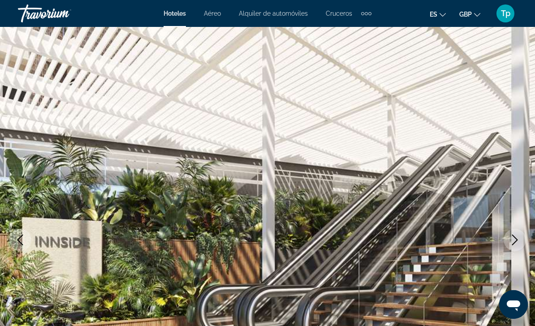  What do you see at coordinates (366, 13) in the screenshot?
I see `button: Extra navigation items` at bounding box center [366, 13].